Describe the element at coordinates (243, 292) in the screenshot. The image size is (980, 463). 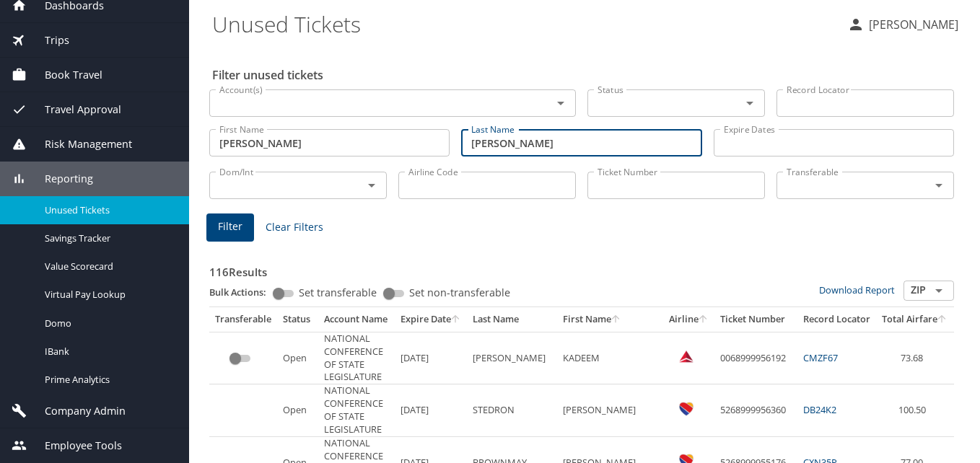
I see `p: Bulk Actions:` at that location.